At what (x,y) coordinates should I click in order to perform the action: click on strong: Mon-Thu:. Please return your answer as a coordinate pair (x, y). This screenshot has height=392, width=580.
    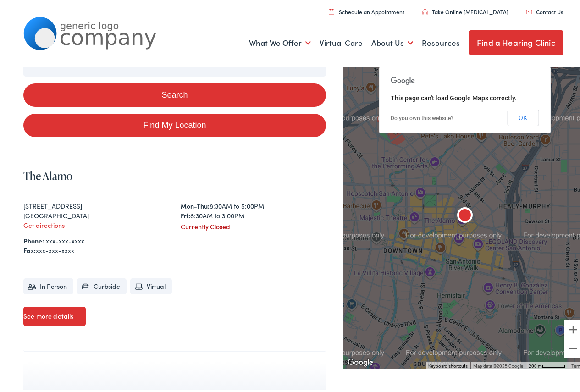
    Looking at the image, I should click on (195, 204).